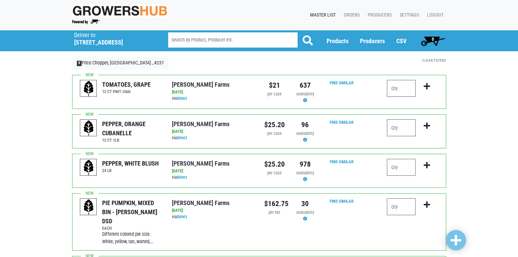 The height and width of the screenshot is (257, 518). I want to click on img: original-fc7597fdc6adbb9d0e2ae620e786d1a2.jpg, so click(120, 10).